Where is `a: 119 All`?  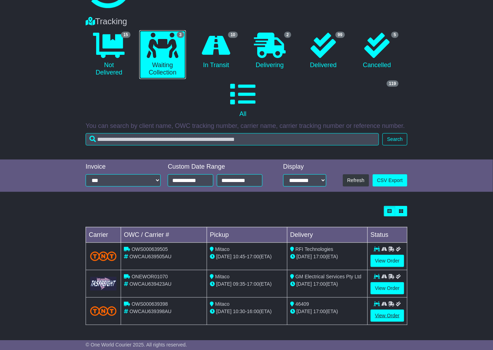
a: 119 All is located at coordinates (243, 100).